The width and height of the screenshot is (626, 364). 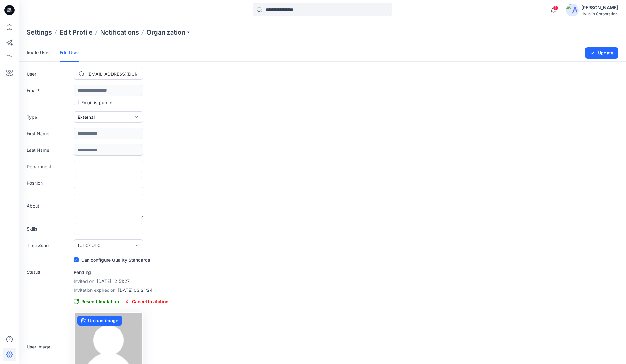 What do you see at coordinates (108, 245) in the screenshot?
I see `button: (UTC) UTC` at bounding box center [108, 245].